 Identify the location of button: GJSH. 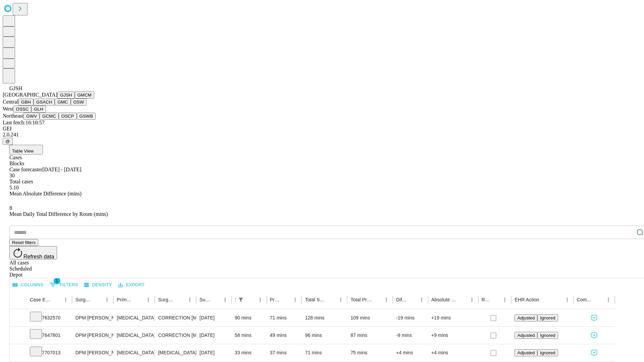
(66, 95).